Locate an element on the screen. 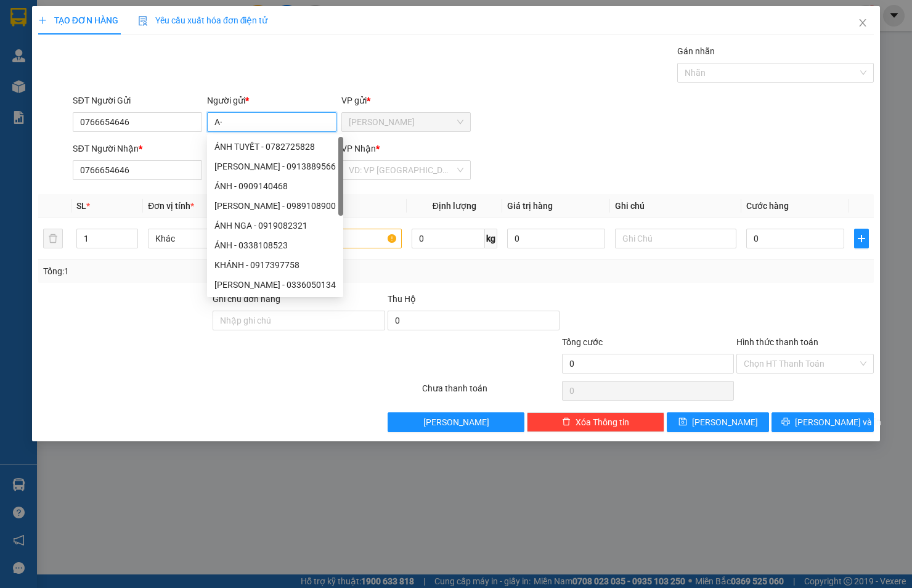 This screenshot has width=912, height=588. span: Giá trị hàng is located at coordinates (530, 205).